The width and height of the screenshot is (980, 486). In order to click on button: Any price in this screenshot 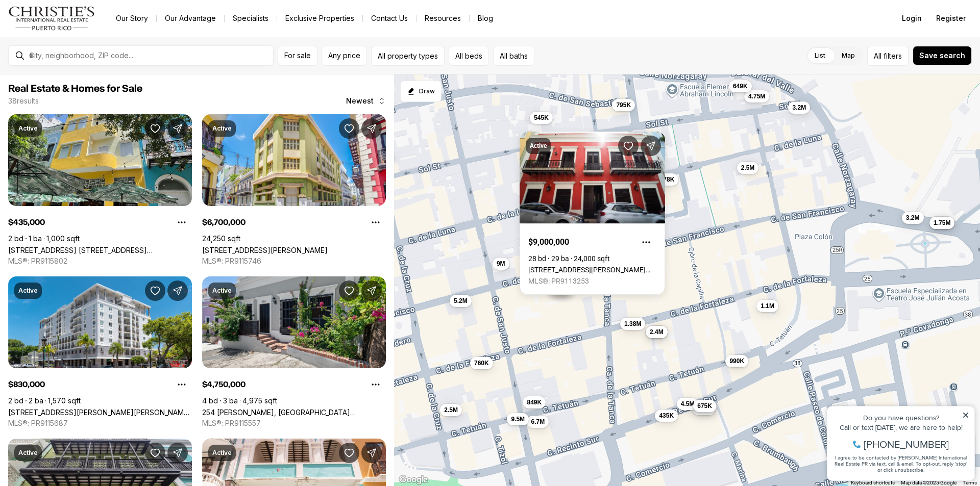, I will do `click(344, 55)`.